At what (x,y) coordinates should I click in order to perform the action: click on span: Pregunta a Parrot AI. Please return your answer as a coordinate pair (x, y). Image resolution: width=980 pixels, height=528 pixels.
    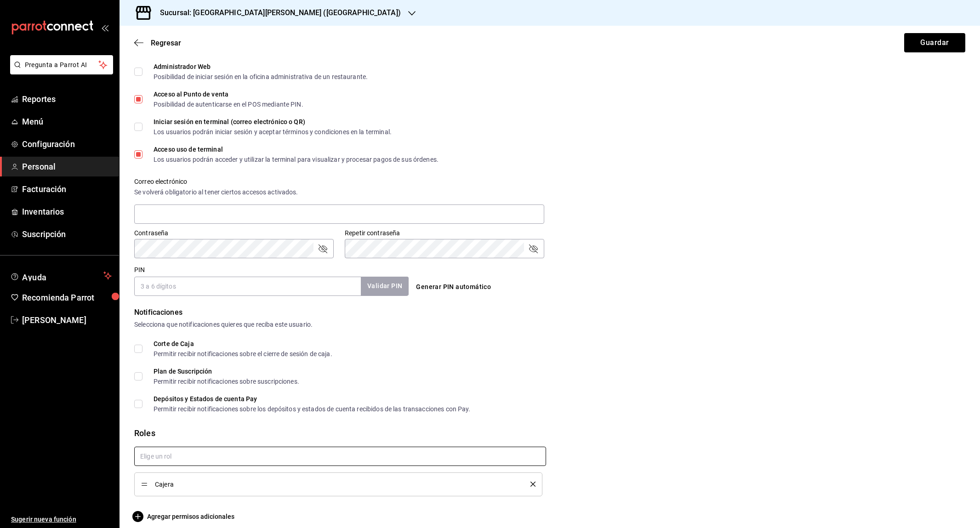
    Looking at the image, I should click on (62, 64).